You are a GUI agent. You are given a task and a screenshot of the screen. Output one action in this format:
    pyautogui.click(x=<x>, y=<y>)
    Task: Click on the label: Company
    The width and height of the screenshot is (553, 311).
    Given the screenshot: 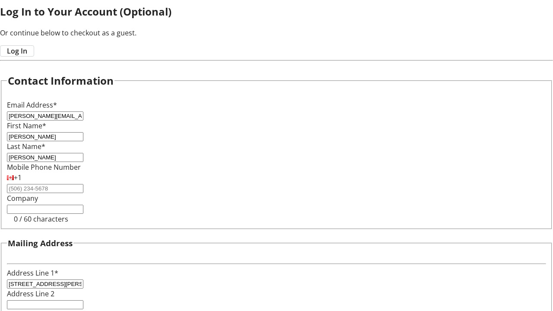 What is the action you would take?
    pyautogui.click(x=22, y=198)
    